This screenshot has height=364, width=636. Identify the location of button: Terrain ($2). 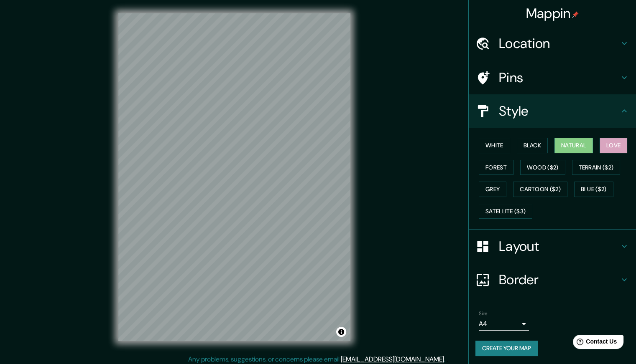
(596, 168).